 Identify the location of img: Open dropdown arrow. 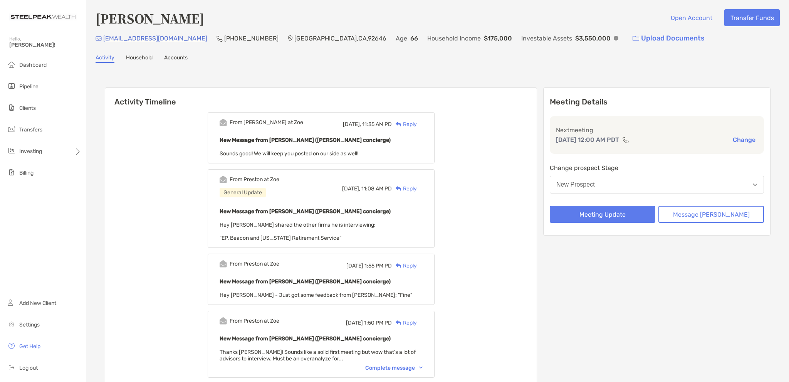
(755, 184).